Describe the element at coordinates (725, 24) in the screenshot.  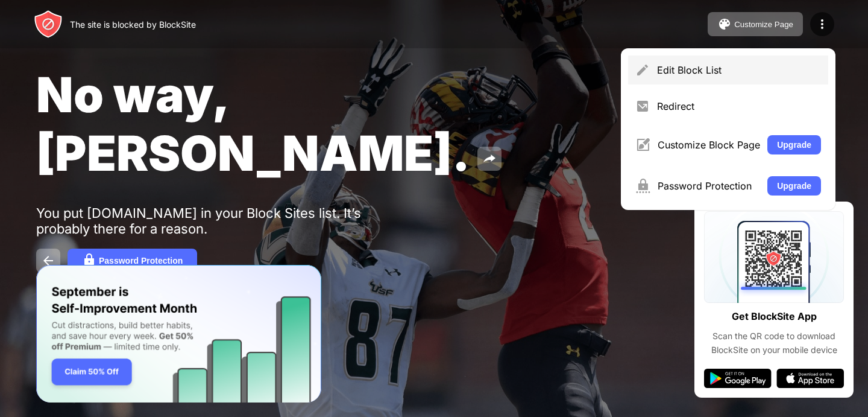
I see `img: pallet.svg` at that location.